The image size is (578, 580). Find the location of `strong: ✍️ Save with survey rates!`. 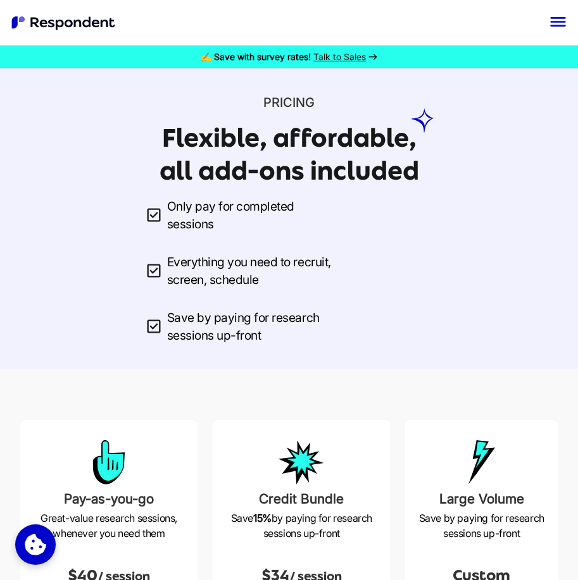

strong: ✍️ Save with survey rates! is located at coordinates (256, 56).